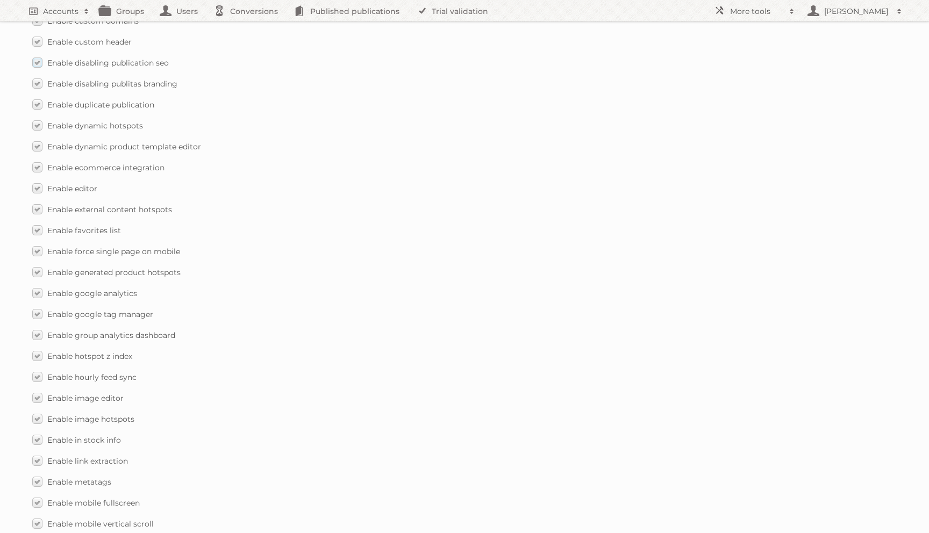  Describe the element at coordinates (757, 11) in the screenshot. I see `h2: More tools` at that location.